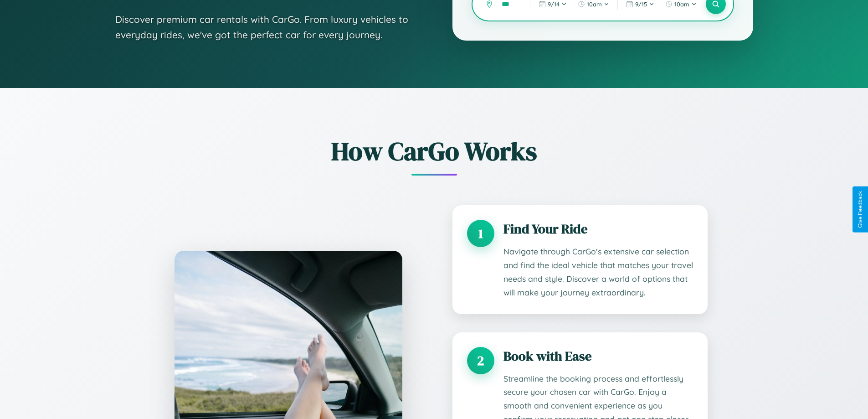 The image size is (868, 419). Describe the element at coordinates (598, 356) in the screenshot. I see `h3: Book with Ease` at that location.